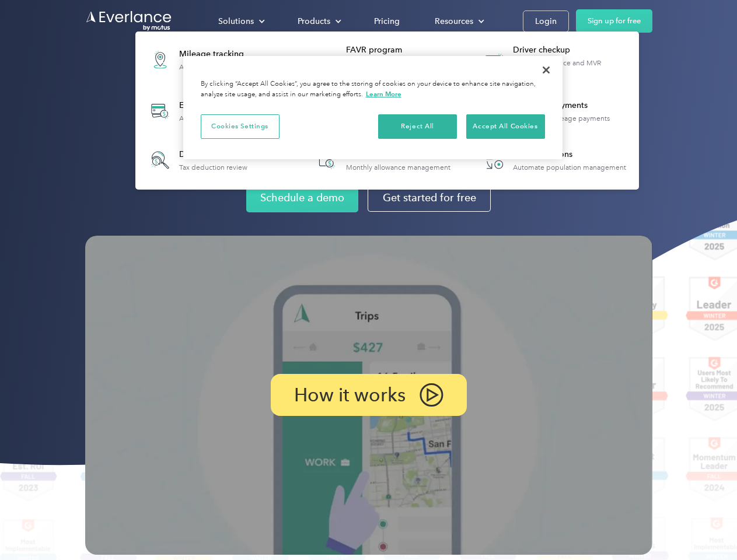  What do you see at coordinates (570, 168) in the screenshot?
I see `div: Automate population management` at bounding box center [570, 168].